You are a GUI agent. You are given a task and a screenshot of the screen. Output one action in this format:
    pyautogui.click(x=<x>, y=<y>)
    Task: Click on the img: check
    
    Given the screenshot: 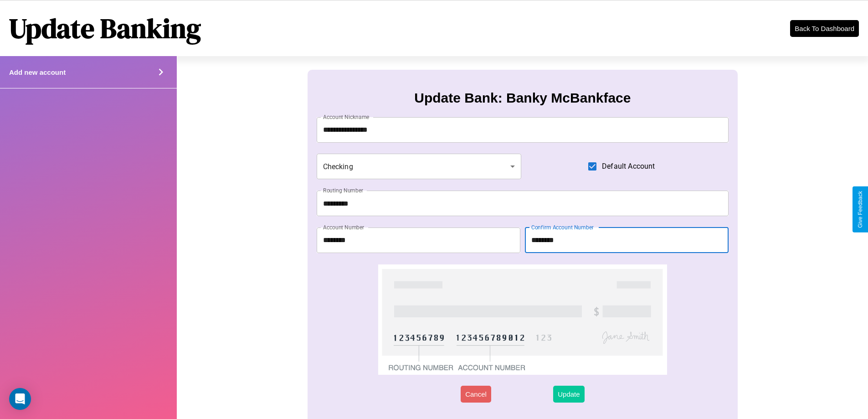 What is the action you would take?
    pyautogui.click(x=523, y=320)
    